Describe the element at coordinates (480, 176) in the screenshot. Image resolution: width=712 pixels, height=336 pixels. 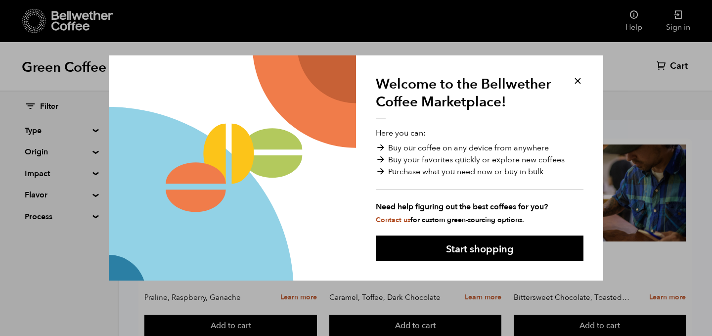
I see `p: Here you can:` at that location.